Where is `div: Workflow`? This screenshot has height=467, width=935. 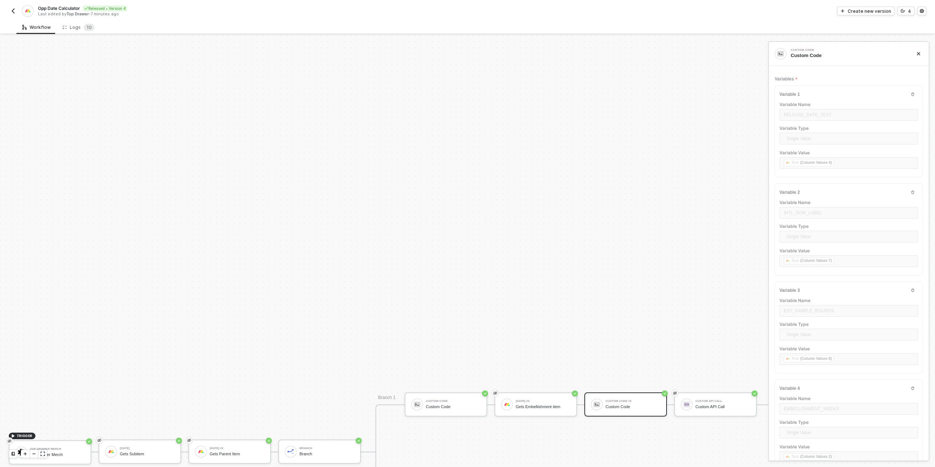 div: Workflow is located at coordinates (37, 27).